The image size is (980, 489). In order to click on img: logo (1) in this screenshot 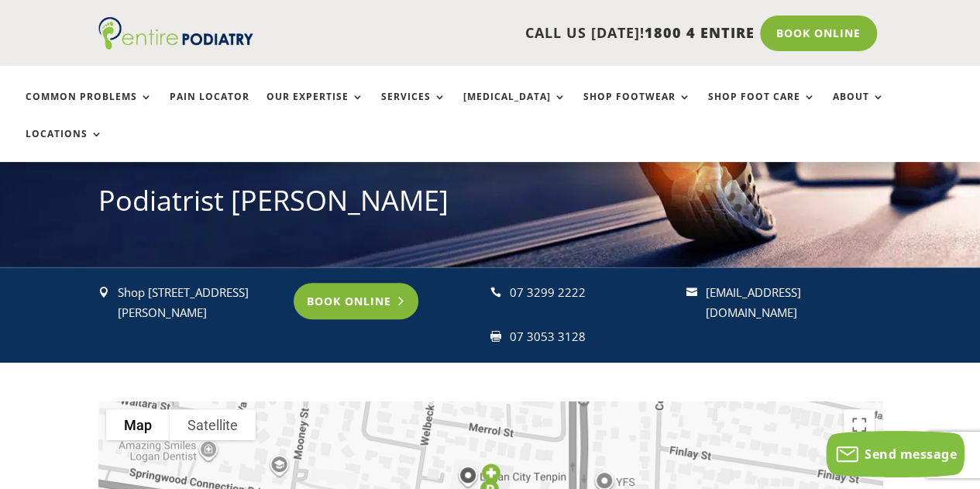, I will do `click(175, 33)`.